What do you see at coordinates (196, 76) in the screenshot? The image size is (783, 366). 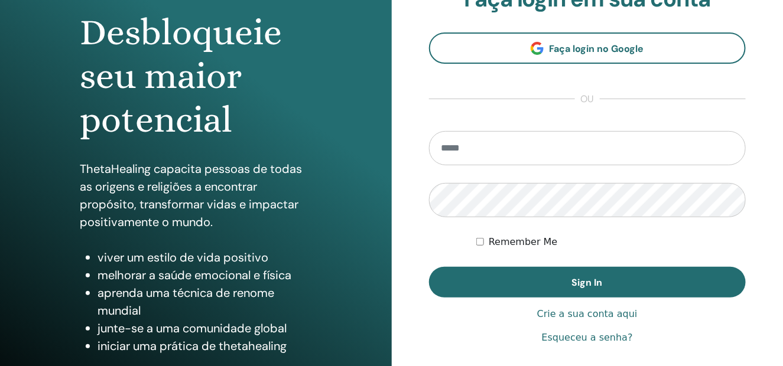 I see `h1: Desbloqueie seu maior potencial` at bounding box center [196, 76].